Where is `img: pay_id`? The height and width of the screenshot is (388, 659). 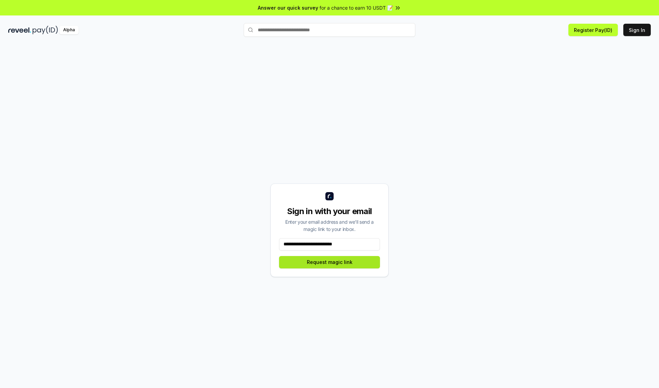 img: pay_id is located at coordinates (45, 30).